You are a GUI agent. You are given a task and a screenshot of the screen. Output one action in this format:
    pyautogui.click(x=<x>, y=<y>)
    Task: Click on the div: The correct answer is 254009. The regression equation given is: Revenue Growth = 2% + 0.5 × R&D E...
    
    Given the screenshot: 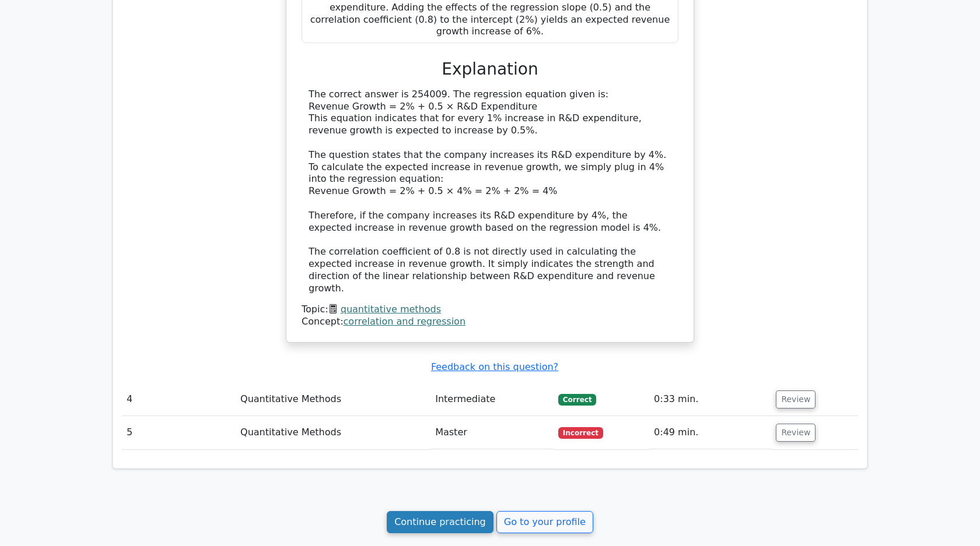 What is the action you would take?
    pyautogui.click(x=490, y=192)
    